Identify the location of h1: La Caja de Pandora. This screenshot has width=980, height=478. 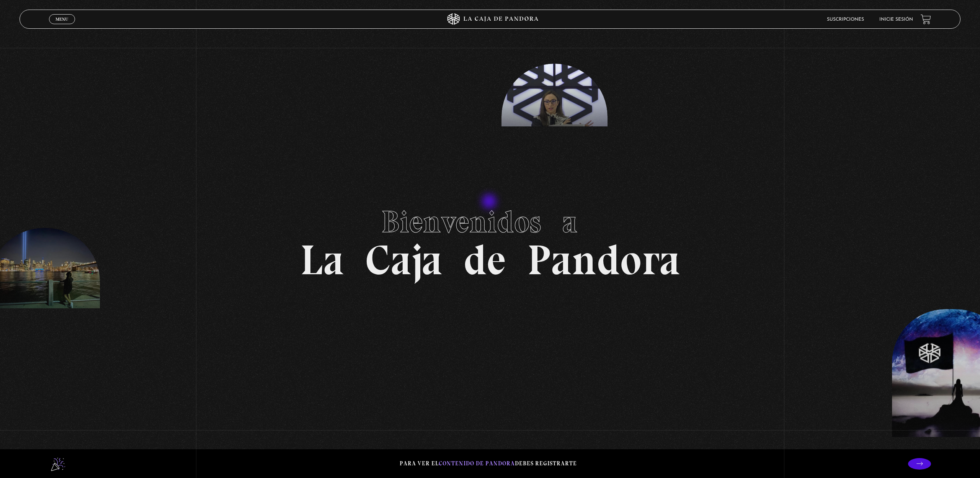
(490, 239).